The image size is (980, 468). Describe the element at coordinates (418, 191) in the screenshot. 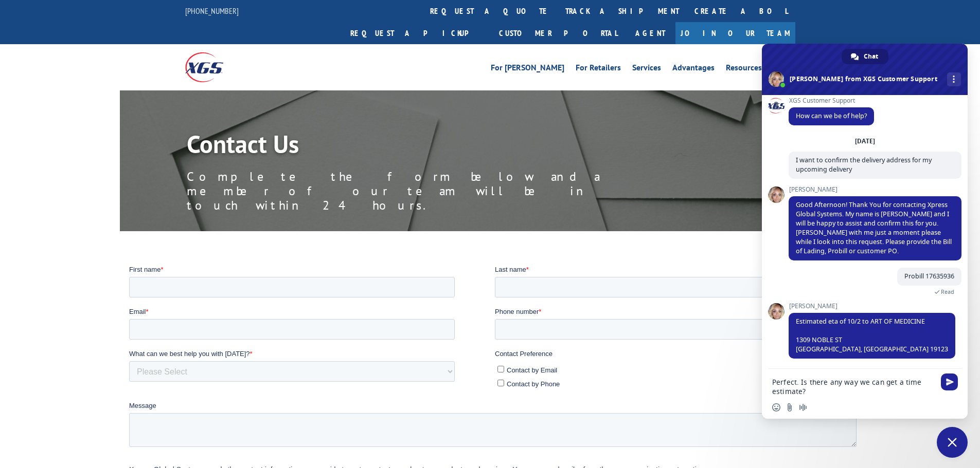

I see `p: Complete the form below and a member of our team will be in touch within 24 hours.` at that location.